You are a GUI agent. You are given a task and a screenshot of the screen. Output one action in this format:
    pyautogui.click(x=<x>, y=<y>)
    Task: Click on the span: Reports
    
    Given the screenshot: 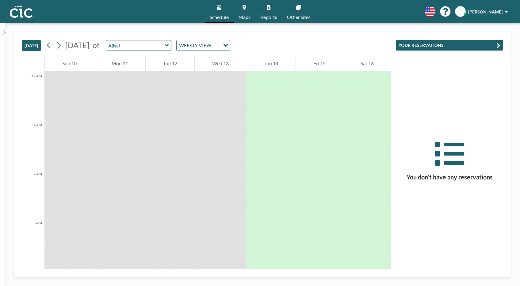 What is the action you would take?
    pyautogui.click(x=269, y=17)
    